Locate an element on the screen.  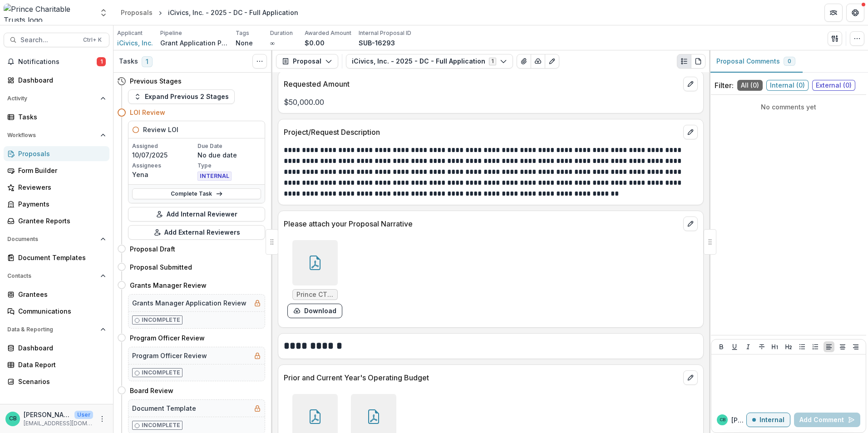
button: Notifications1 is located at coordinates (56, 62).